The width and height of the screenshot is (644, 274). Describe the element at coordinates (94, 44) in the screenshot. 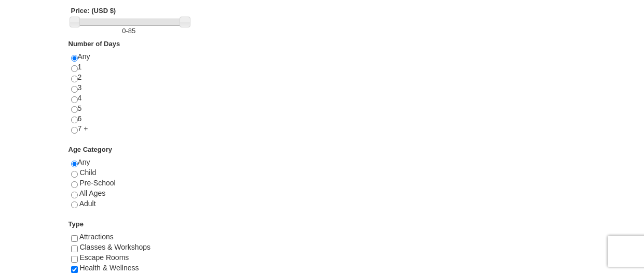

I see `strong: Number of Days` at that location.